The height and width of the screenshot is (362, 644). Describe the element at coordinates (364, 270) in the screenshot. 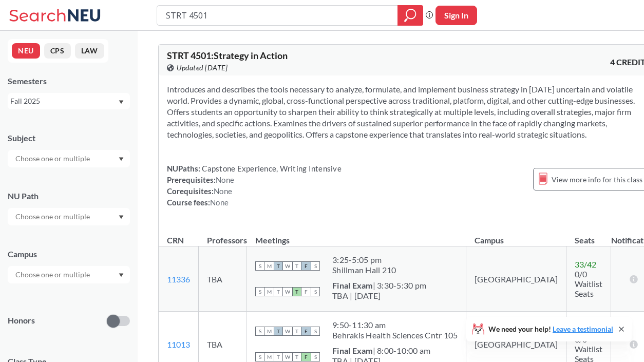

I see `div: Shillman Hall 210` at that location.